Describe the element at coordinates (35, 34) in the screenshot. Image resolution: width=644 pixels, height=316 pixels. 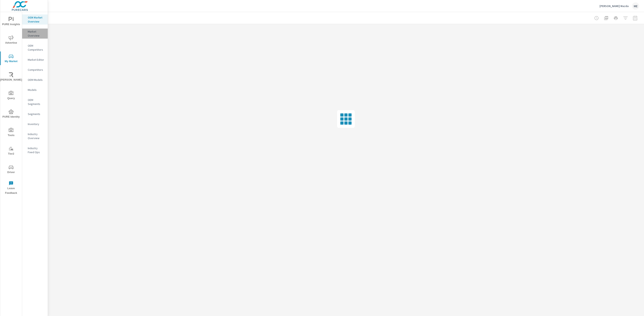
I see `div: Market Overview` at that location.